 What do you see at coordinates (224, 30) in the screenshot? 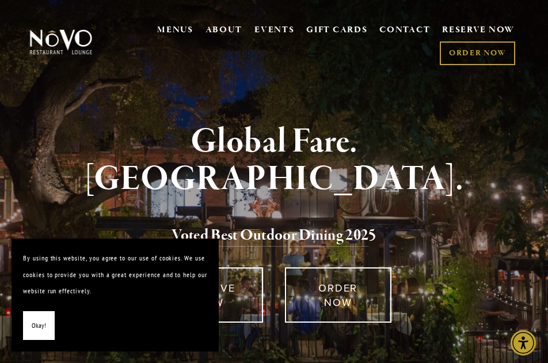
I see `a: ABOUT` at bounding box center [224, 30].